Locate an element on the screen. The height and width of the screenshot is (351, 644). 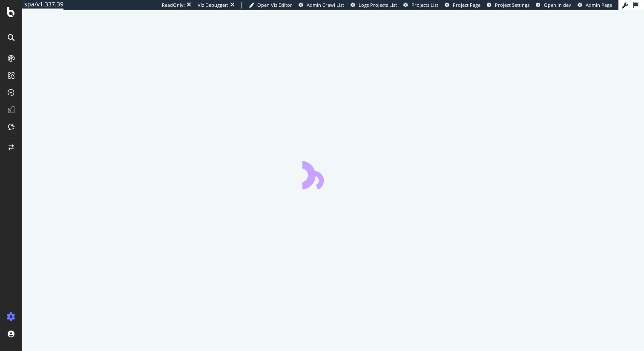
a: Open in dev is located at coordinates (554, 5).